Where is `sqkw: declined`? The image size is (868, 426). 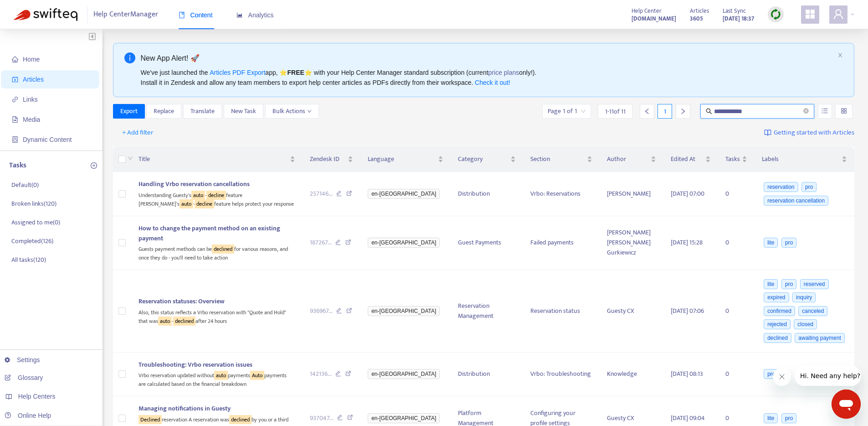 sqkw: declined is located at coordinates (240, 420).